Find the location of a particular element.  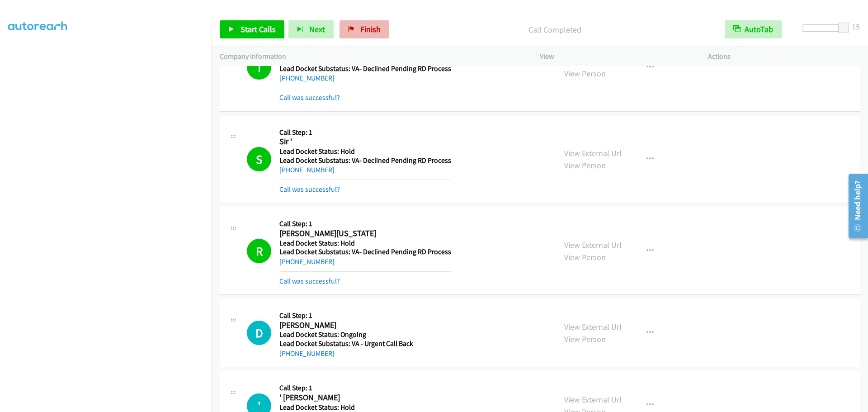

div: 15 is located at coordinates (856, 26).